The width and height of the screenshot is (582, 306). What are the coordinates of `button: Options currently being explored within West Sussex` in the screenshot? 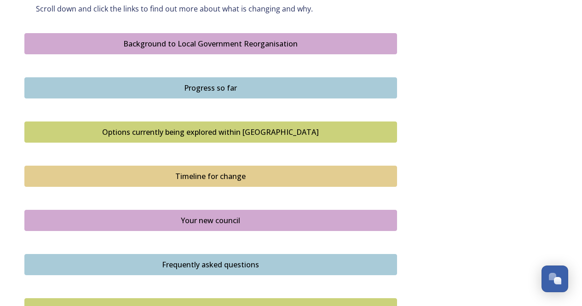 It's located at (211, 132).